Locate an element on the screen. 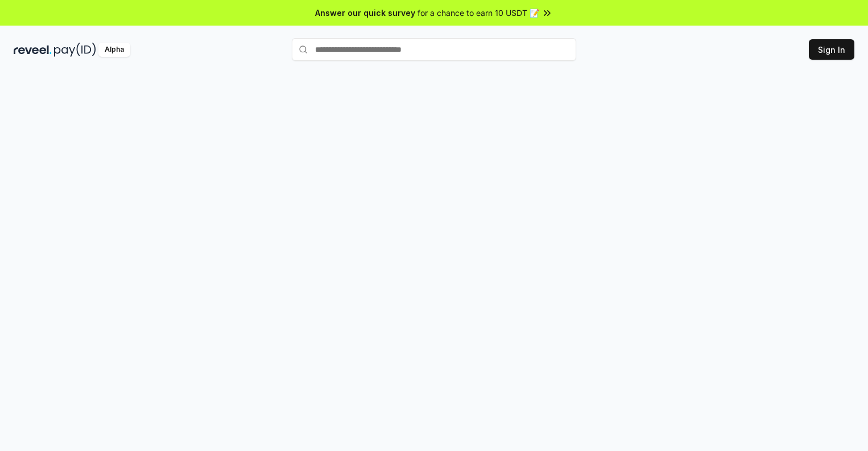  img: pay_id is located at coordinates (75, 49).